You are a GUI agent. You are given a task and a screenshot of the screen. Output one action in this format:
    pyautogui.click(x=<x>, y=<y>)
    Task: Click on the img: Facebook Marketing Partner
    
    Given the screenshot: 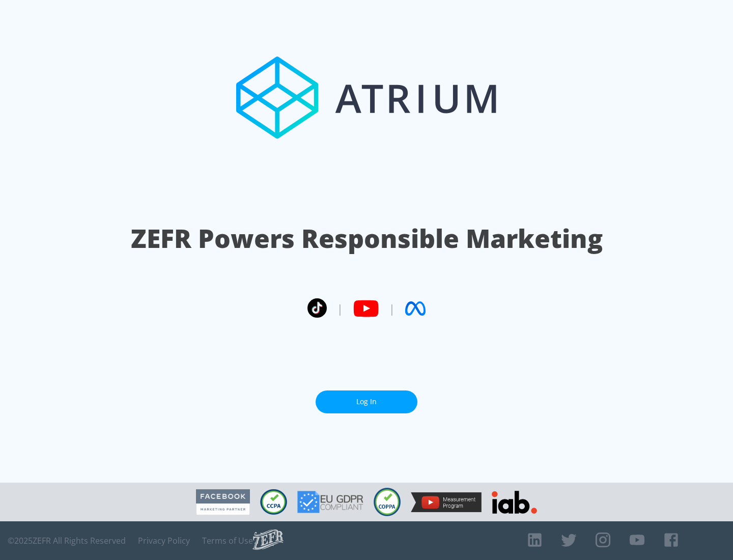 What is the action you would take?
    pyautogui.click(x=223, y=502)
    